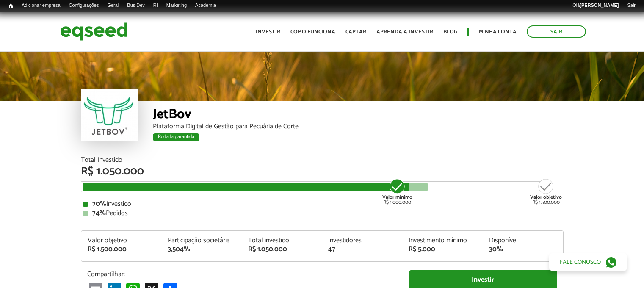  Describe the element at coordinates (121, 240) in the screenshot. I see `div: Valor objetivo` at that location.